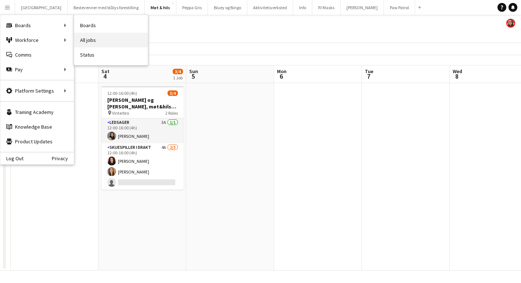 This screenshot has width=521, height=283. What do you see at coordinates (369, 71) in the screenshot?
I see `span: Tue` at bounding box center [369, 71].